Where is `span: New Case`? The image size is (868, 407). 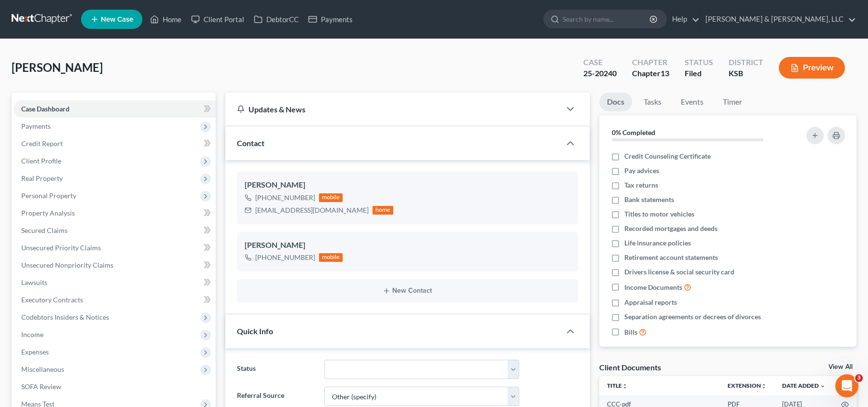
span: New Case is located at coordinates (117, 19).